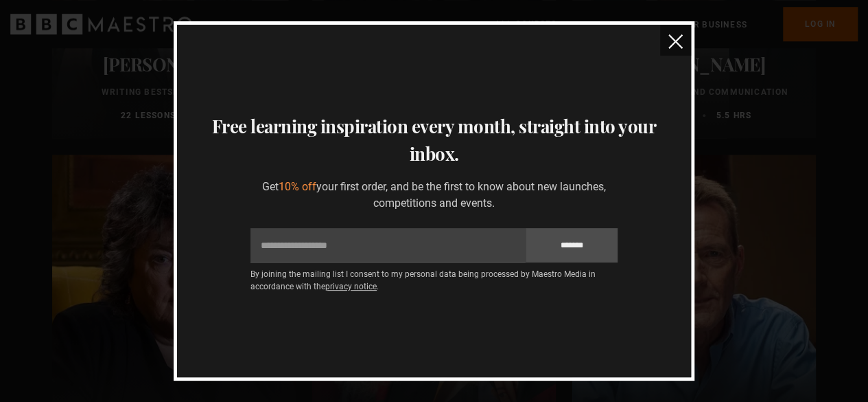  I want to click on span: 10% off, so click(297, 187).